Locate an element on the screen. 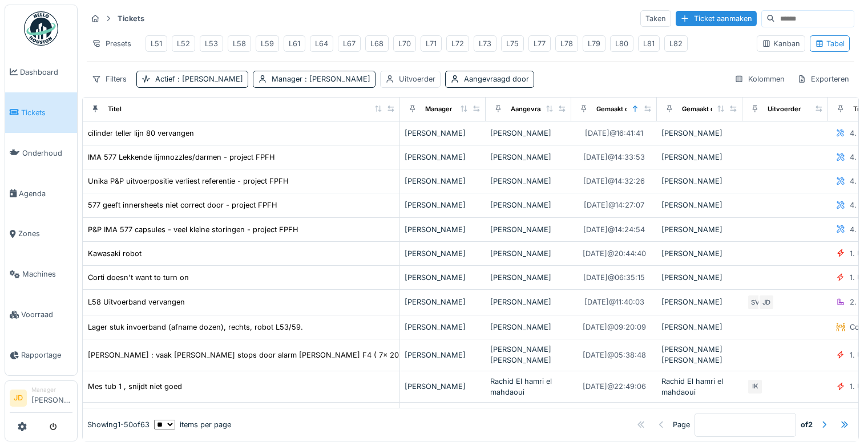  div: Gemaakt door is located at coordinates (703, 109).